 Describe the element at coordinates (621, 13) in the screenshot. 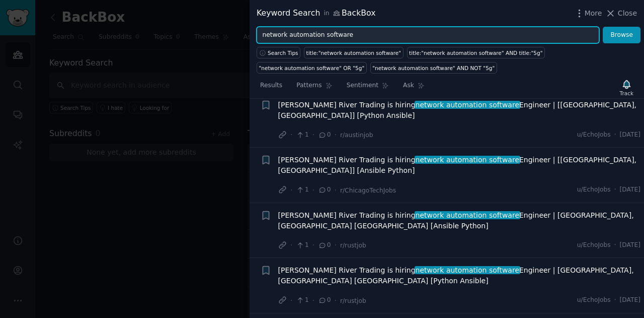

I see `button: Close` at that location.